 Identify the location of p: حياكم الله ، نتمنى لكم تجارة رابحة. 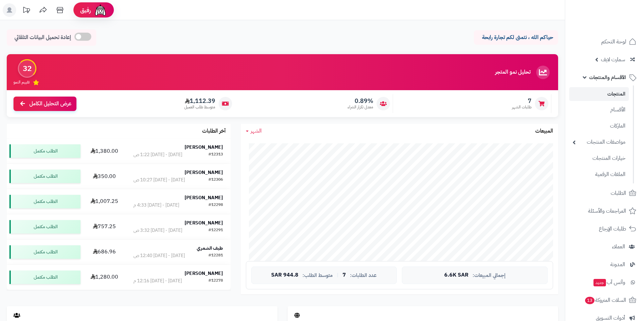
(516, 37).